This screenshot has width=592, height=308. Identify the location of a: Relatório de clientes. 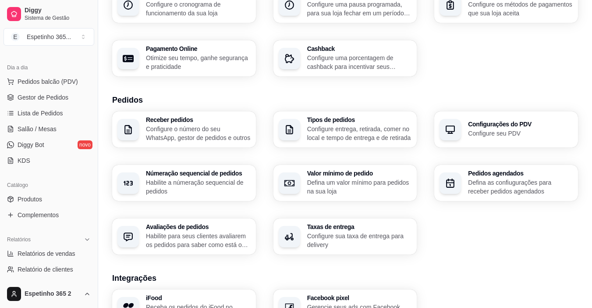
(49, 269).